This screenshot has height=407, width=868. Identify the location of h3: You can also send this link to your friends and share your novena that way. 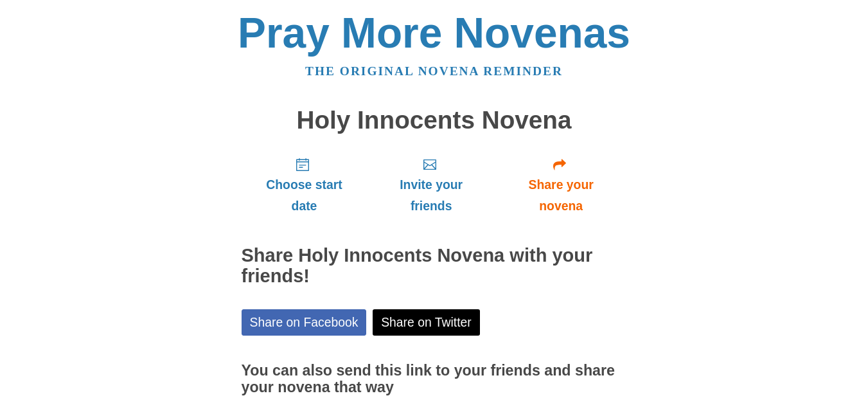
(434, 378).